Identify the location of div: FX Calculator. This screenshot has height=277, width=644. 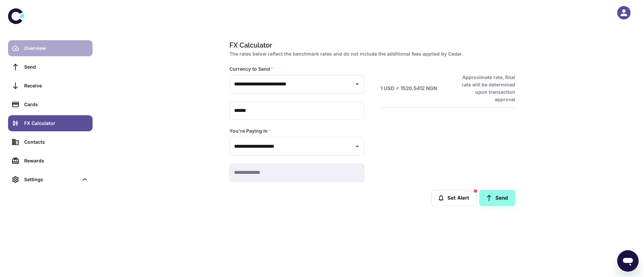
(57, 123).